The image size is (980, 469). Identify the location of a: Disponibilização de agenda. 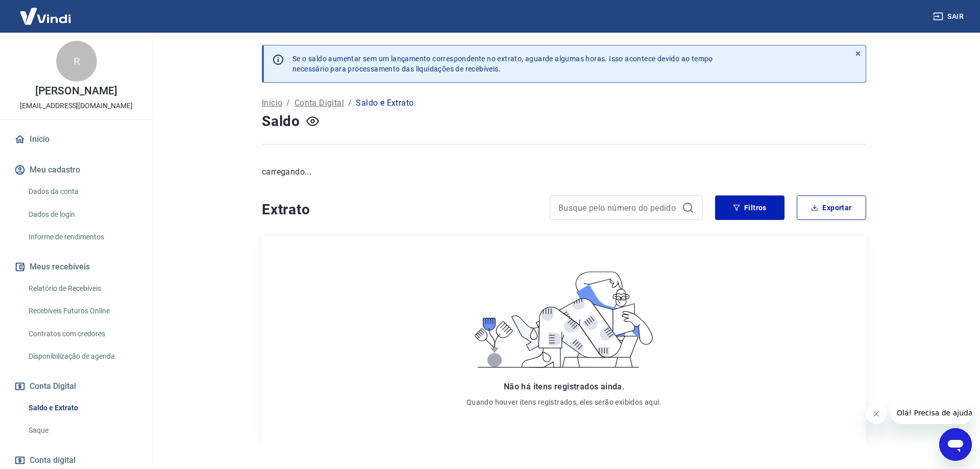
(82, 356).